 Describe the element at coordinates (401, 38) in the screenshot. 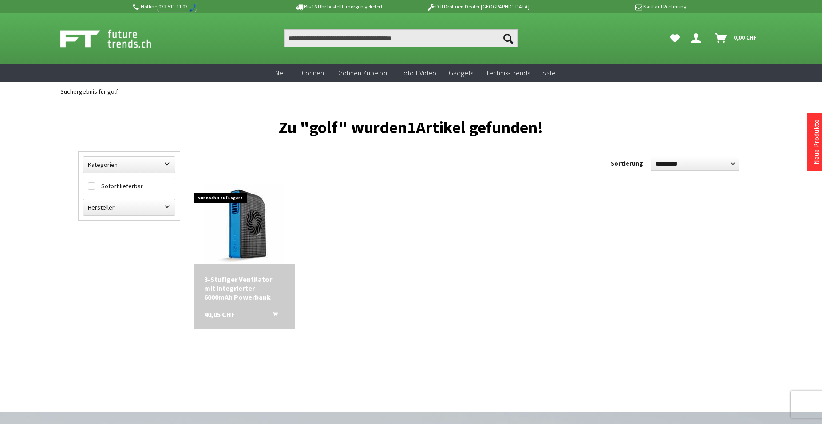

I see `input: Produkt, Marke, Kategorie, EAN, Artikelnummer…` at that location.